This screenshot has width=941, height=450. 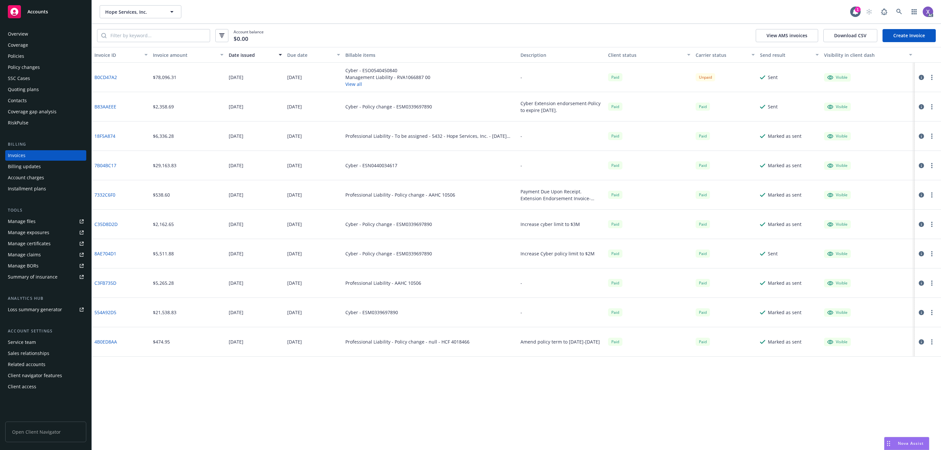 I want to click on a: Start snowing, so click(x=869, y=12).